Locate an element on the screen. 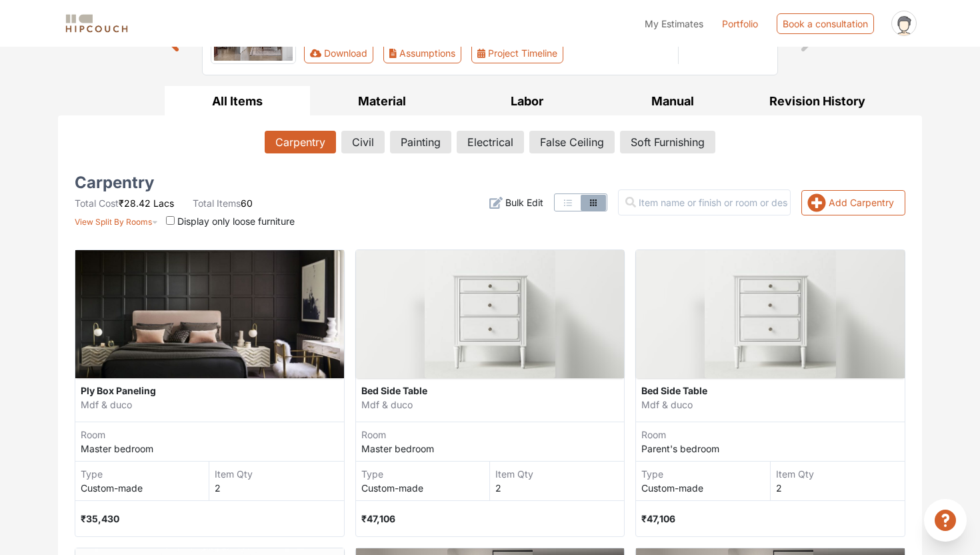 The width and height of the screenshot is (980, 555). button: Assumptions is located at coordinates (422, 52).